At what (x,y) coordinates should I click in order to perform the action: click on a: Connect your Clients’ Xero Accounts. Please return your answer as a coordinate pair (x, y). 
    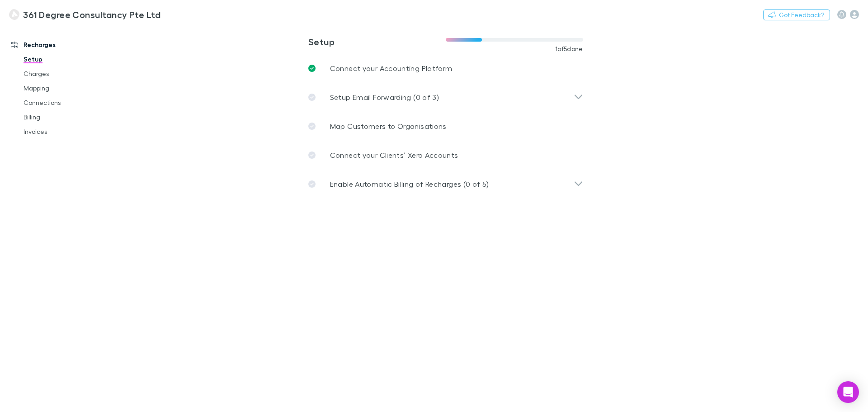
    Looking at the image, I should click on (445, 155).